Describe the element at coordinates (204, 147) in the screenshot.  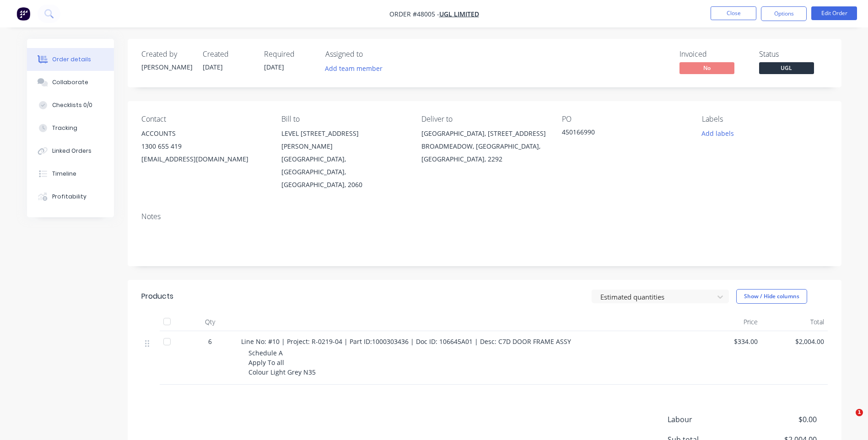
I see `div: 1300 655 419` at that location.